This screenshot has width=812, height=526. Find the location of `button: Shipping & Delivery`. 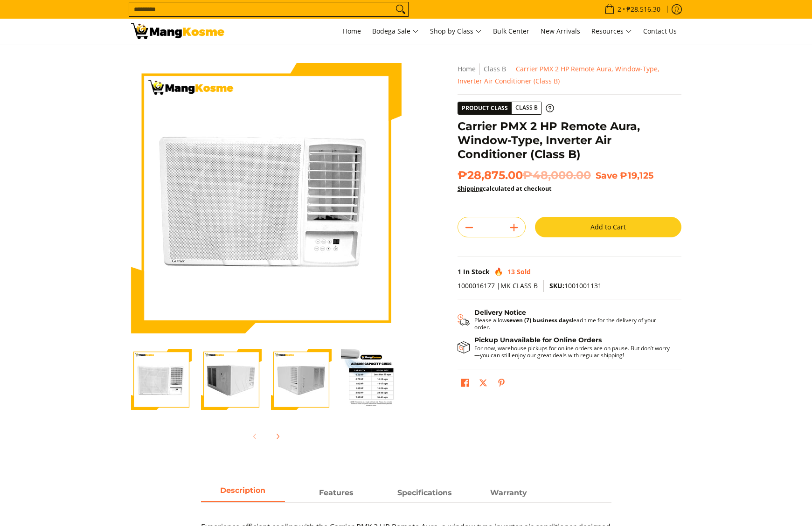

button: Shipping & Delivery is located at coordinates (565, 320).